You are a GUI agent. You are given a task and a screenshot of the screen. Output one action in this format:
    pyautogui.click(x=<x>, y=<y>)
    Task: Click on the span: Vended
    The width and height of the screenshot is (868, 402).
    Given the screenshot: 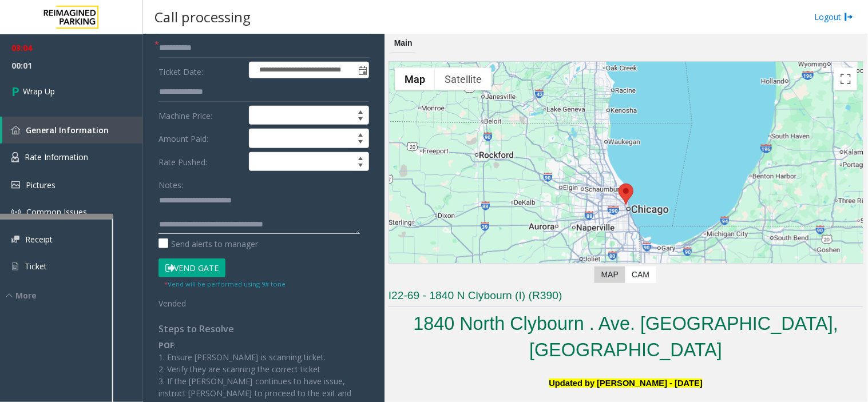 What is the action you would take?
    pyautogui.click(x=172, y=303)
    